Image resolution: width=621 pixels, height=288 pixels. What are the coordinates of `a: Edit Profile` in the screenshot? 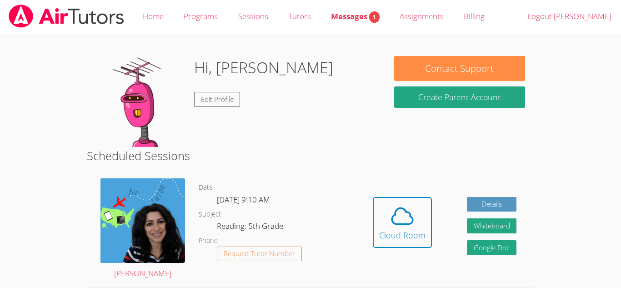 It's located at (217, 99).